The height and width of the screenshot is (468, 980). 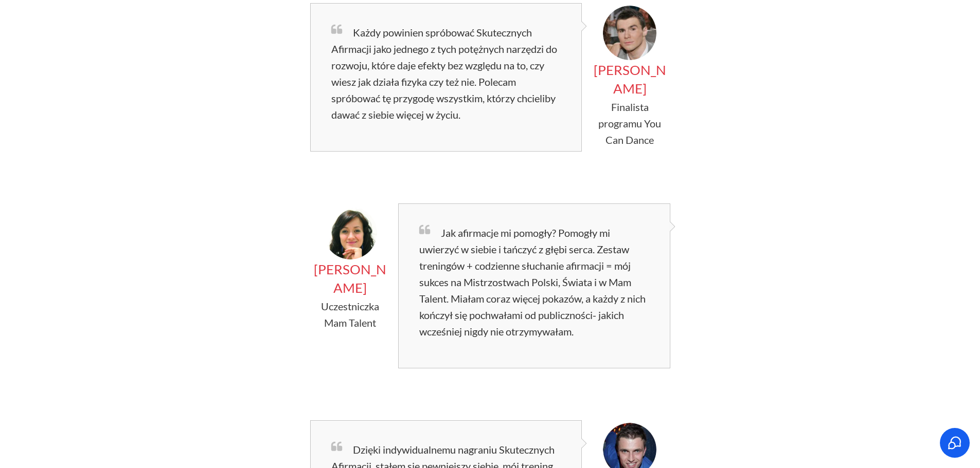 What do you see at coordinates (350, 233) in the screenshot?
I see `img: sylwia-round` at bounding box center [350, 233].